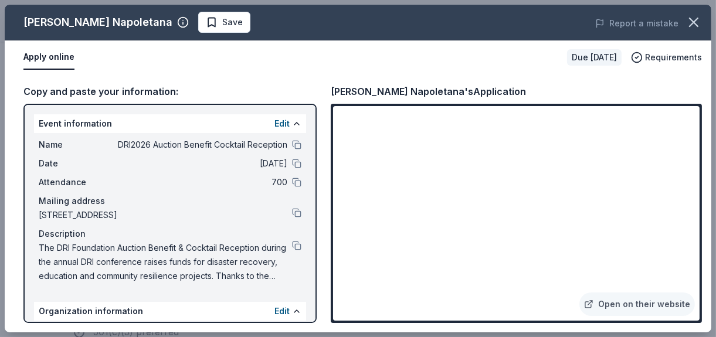 The image size is (716, 337). Describe the element at coordinates (637, 304) in the screenshot. I see `a: Open on their website` at that location.